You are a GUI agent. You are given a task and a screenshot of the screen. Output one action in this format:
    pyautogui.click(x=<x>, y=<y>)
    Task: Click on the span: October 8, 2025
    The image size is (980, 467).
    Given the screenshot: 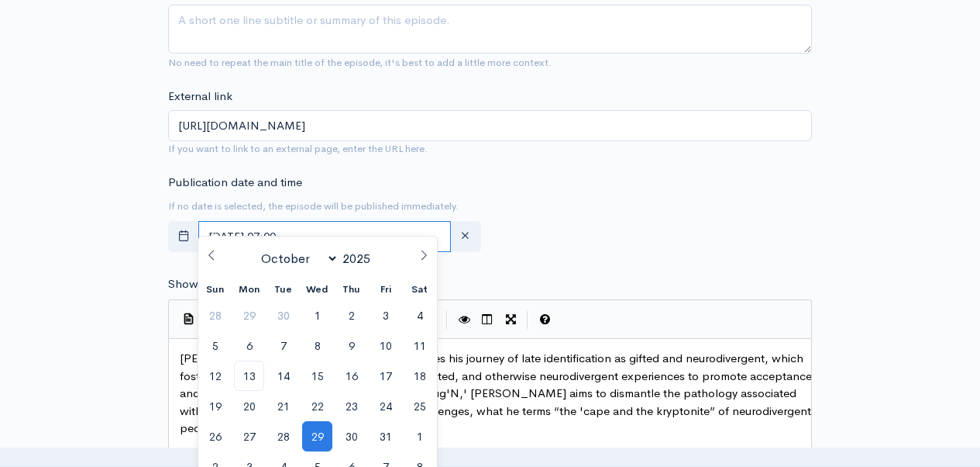 What is the action you would take?
    pyautogui.click(x=317, y=345)
    